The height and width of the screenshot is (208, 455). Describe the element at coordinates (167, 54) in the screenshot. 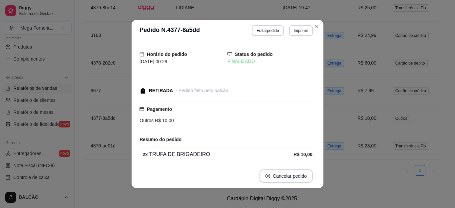

I see `strong: Horário do pedido` at that location.